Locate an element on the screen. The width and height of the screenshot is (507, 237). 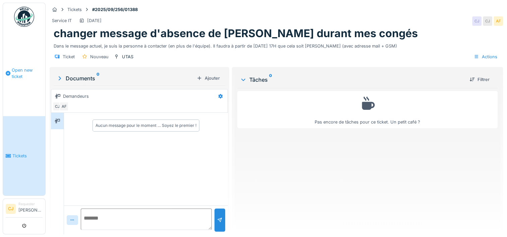
div: Pas encore de tâches pour ce ticket. Un petit café ? is located at coordinates (367, 110).